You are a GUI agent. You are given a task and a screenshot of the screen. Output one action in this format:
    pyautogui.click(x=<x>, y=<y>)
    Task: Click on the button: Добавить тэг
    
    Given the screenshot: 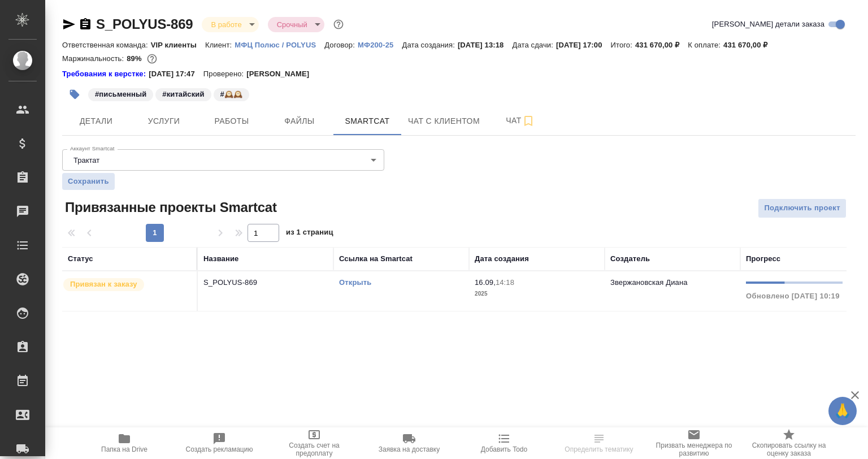 What is the action you would take?
    pyautogui.click(x=74, y=94)
    